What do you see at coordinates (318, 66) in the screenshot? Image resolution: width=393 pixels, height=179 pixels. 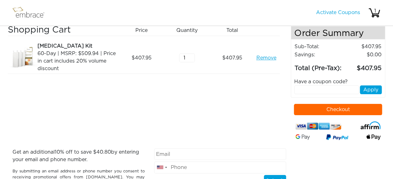 I see `td: Total (Pre-Tax):` at bounding box center [318, 66].